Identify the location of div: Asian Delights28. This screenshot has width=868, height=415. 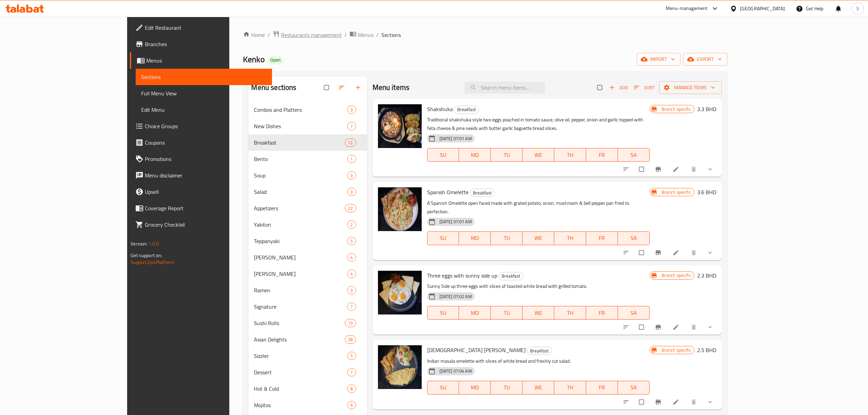
(307, 339).